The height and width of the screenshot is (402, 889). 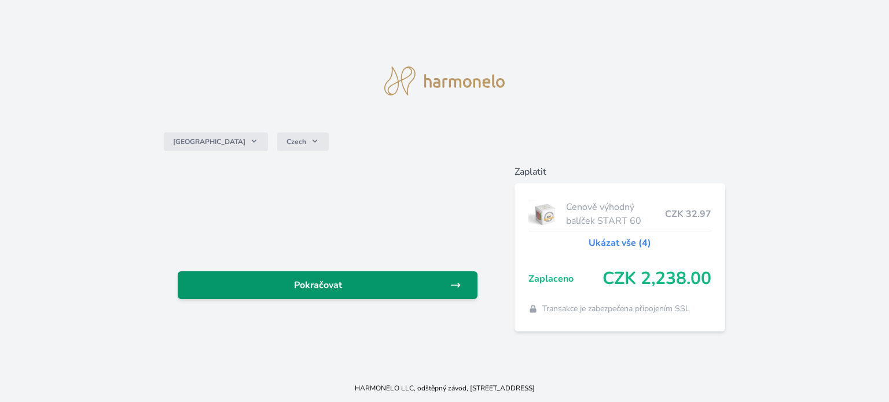 I want to click on span: Pokračovat, so click(x=318, y=285).